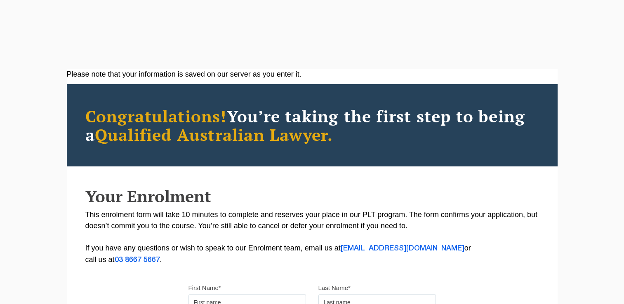 Image resolution: width=624 pixels, height=304 pixels. What do you see at coordinates (312, 196) in the screenshot?
I see `h2: Your Enrolment` at bounding box center [312, 196].